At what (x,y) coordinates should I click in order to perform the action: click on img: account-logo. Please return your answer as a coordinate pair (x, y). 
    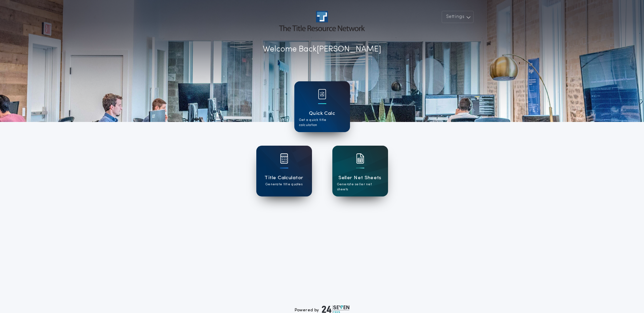
    Looking at the image, I should click on (322, 21).